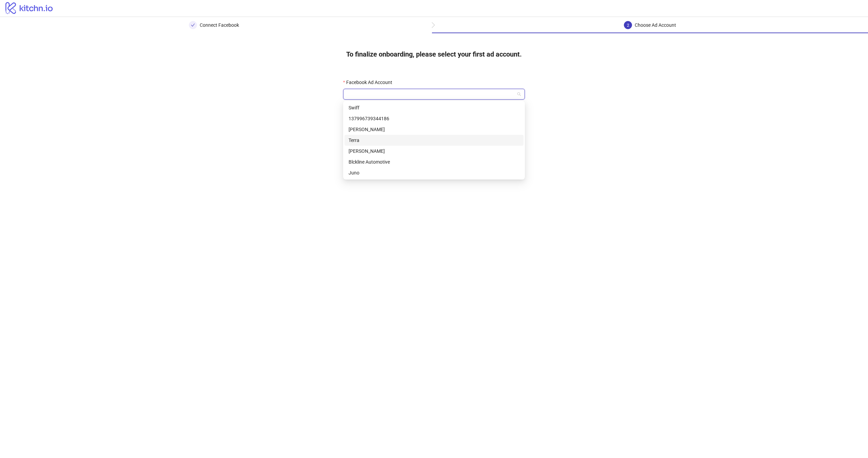  Describe the element at coordinates (193, 25) in the screenshot. I see `span: check` at that location.